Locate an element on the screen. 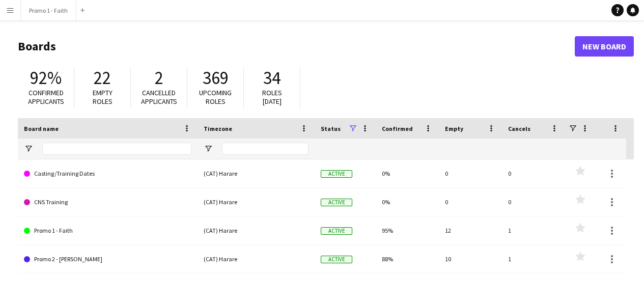 The width and height of the screenshot is (644, 302). span: 2 is located at coordinates (159, 78).